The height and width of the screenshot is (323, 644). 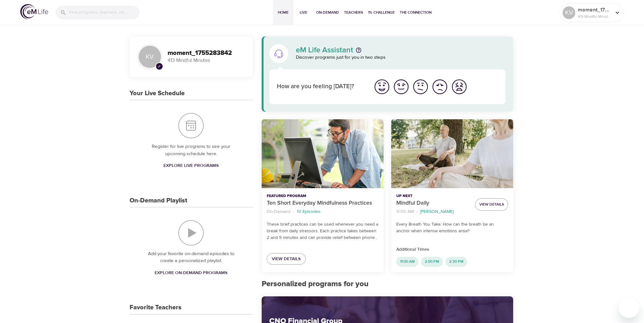 What do you see at coordinates (34, 11) in the screenshot?
I see `img: logo` at bounding box center [34, 11].